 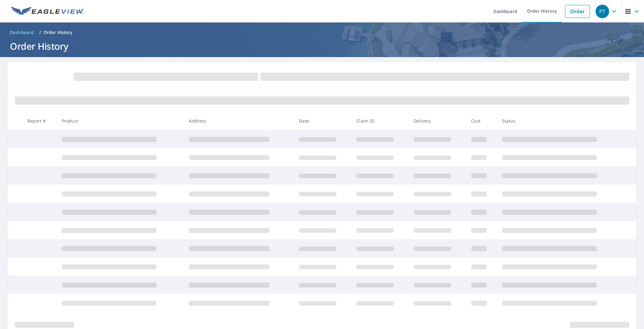 I want to click on img: EV Logo, so click(x=47, y=12).